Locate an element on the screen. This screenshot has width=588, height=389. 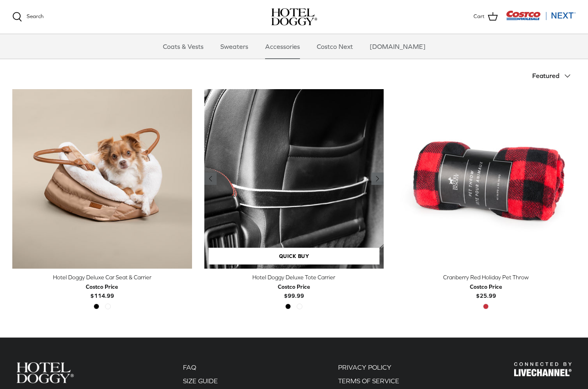
a: Cart is located at coordinates (485, 17).